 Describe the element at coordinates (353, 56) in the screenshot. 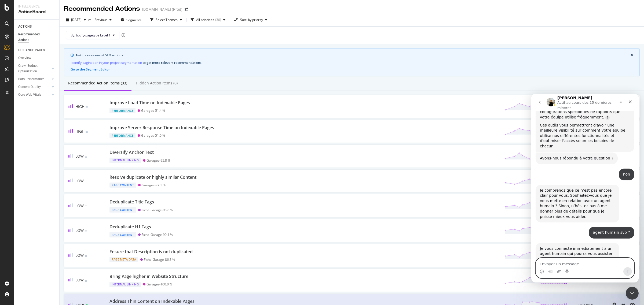

I see `div: Get more relevant SEO actions` at that location.